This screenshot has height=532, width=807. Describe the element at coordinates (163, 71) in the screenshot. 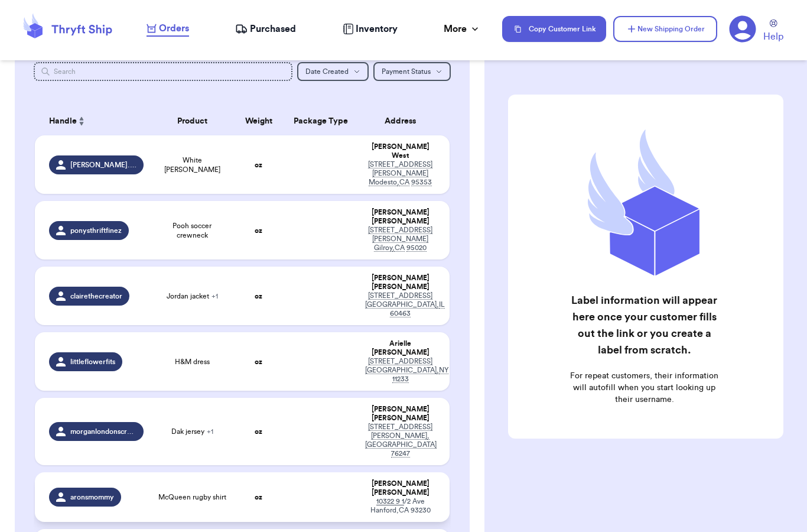

I see `input: Search` at that location.